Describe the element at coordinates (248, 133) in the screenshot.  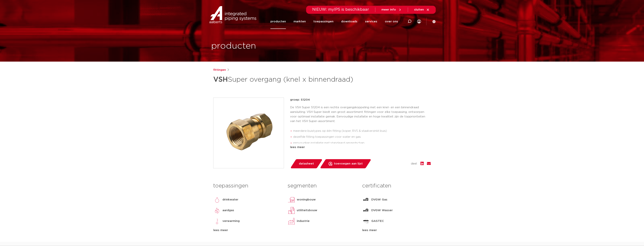
I see `img: Product Image for VSH Super overgang (knel x binnendraad)` at that location.